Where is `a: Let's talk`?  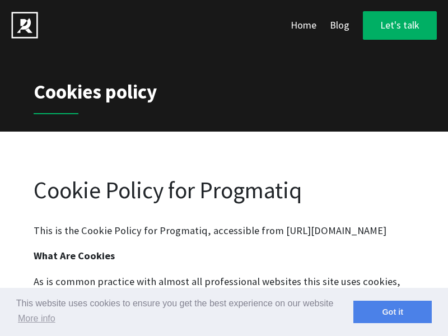 a: Let's talk is located at coordinates (400, 25).